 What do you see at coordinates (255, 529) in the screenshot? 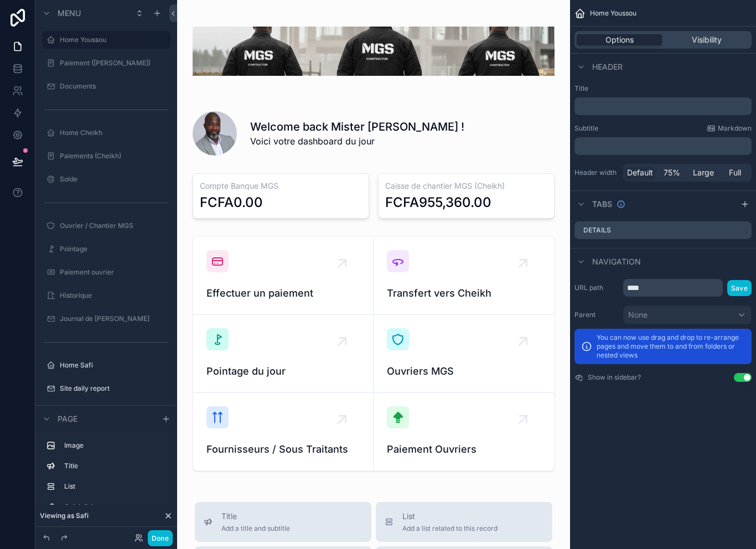
I see `span: Add a title and subtitle` at bounding box center [255, 529].